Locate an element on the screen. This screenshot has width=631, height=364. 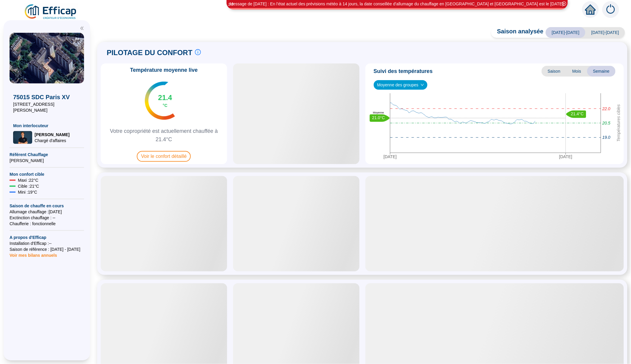
text: 21.4°C is located at coordinates (577, 114).